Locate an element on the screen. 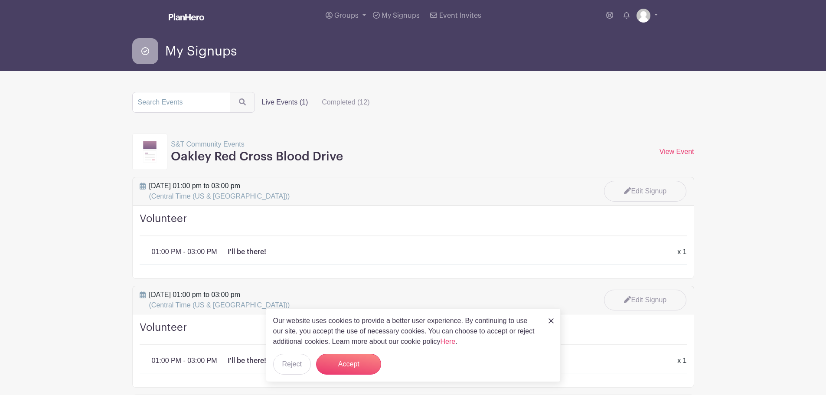  div: filters is located at coordinates (316, 102).